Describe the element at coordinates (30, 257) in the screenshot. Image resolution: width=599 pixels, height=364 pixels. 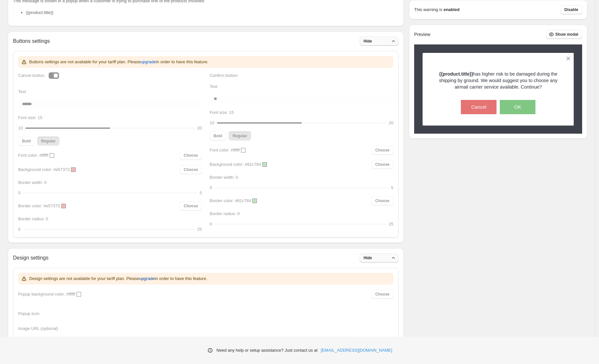
I see `h2: Design settings` at that location.